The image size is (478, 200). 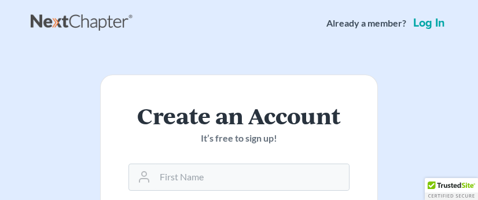 I want to click on input: First Name, so click(x=252, y=177).